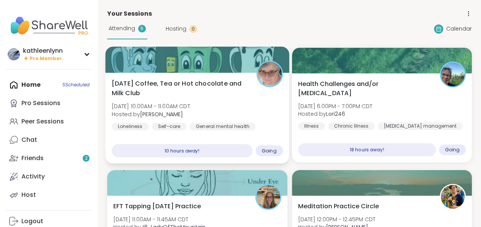  What do you see at coordinates (193, 29) in the screenshot?
I see `div: 0` at bounding box center [193, 29].